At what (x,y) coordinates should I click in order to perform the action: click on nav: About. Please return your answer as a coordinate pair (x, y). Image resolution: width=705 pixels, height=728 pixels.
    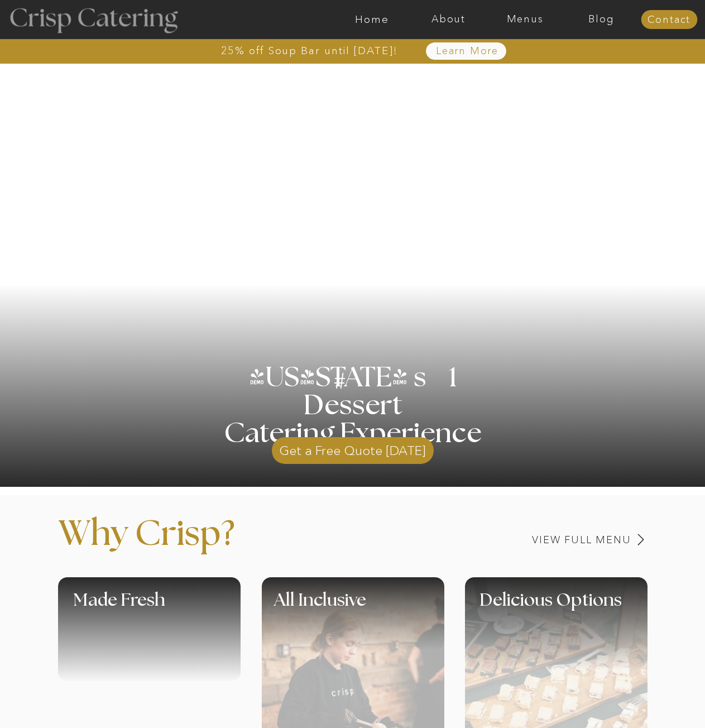
    Looking at the image, I should click on (448, 20).